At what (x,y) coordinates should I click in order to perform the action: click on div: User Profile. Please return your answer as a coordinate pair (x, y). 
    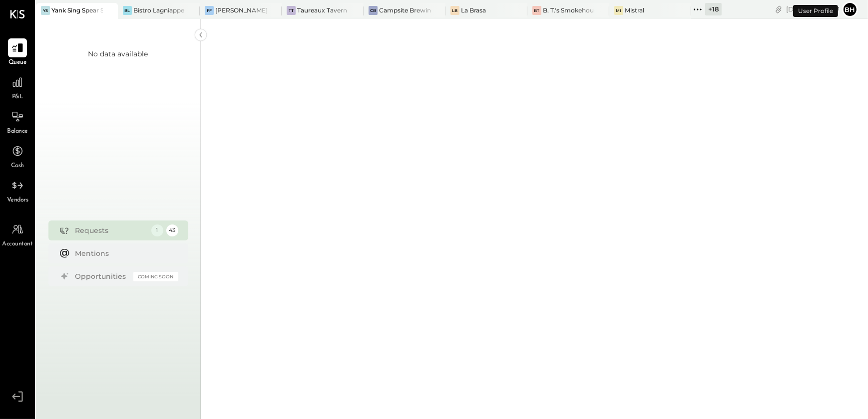
    Looking at the image, I should click on (815, 11).